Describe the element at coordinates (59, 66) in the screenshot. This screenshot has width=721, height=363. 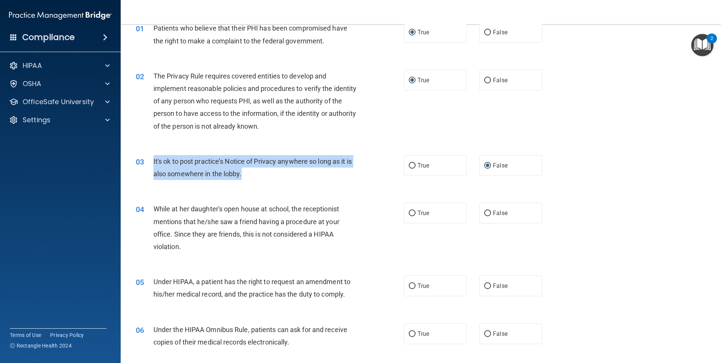
I see `a: HIPAA` at that location.